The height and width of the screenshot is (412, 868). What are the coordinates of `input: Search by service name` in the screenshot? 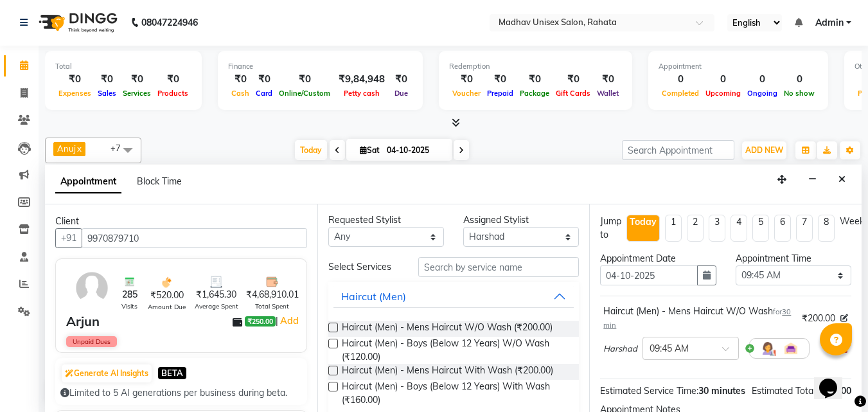 It's located at (498, 266).